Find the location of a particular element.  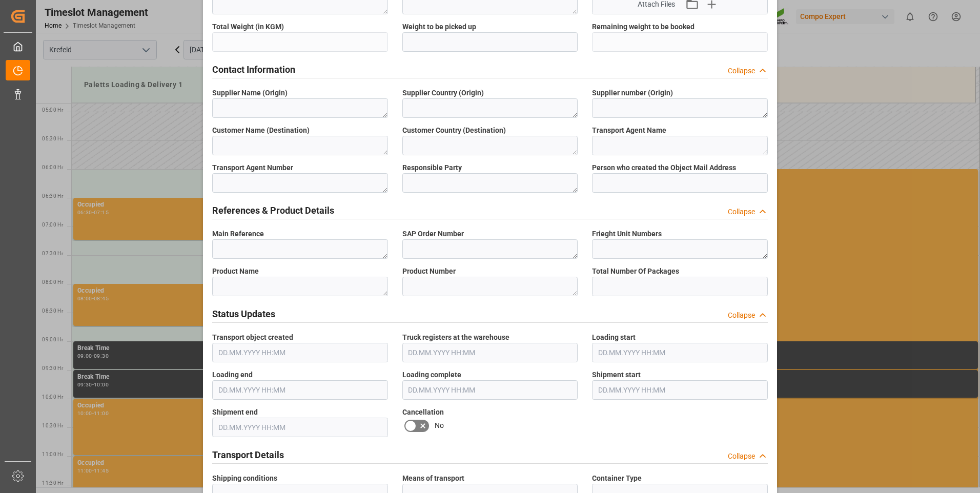

span: Shipment start is located at coordinates (616, 375).